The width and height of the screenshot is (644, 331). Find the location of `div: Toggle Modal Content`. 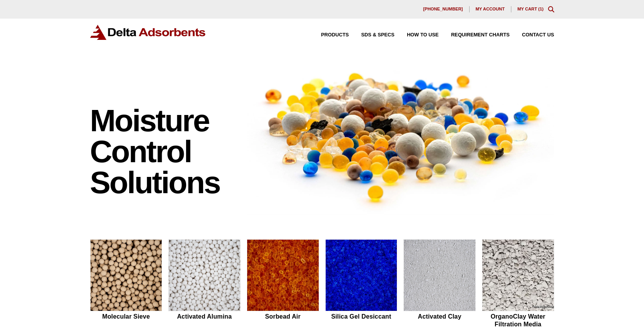

div: Toggle Modal Content is located at coordinates (551, 9).